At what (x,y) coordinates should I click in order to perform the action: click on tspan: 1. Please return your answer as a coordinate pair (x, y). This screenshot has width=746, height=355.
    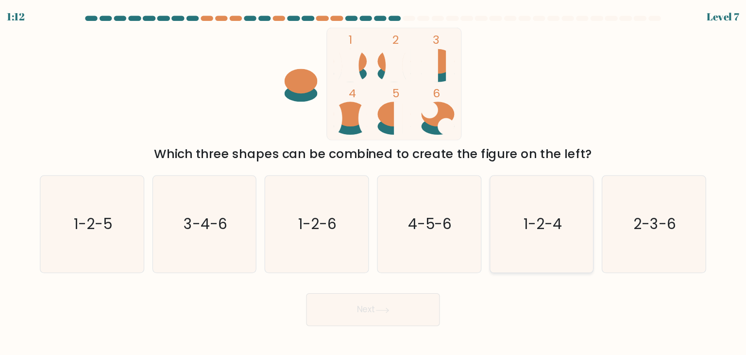
    Looking at the image, I should click on (352, 41).